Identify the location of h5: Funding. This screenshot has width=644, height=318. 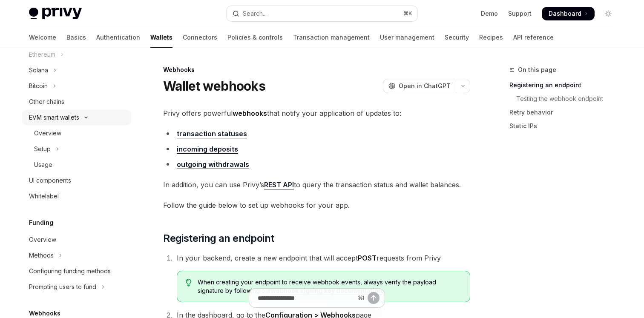
(41, 223).